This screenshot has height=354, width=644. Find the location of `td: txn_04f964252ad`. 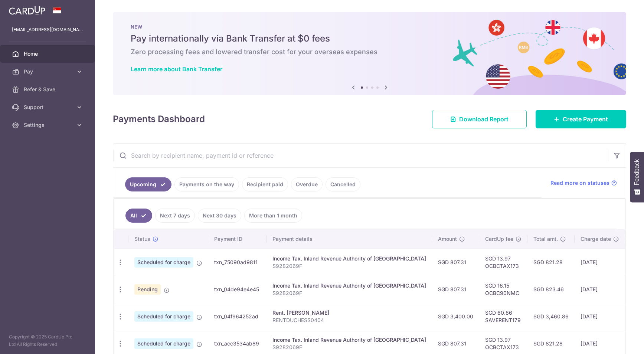

td: txn_04f964252ad is located at coordinates (237, 316).